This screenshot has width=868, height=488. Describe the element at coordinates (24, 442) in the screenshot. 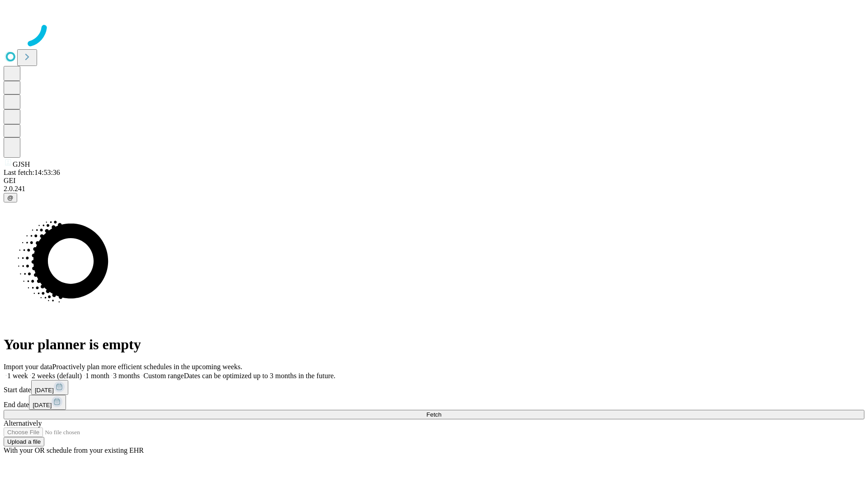

I see `button: Upload a file` at that location.